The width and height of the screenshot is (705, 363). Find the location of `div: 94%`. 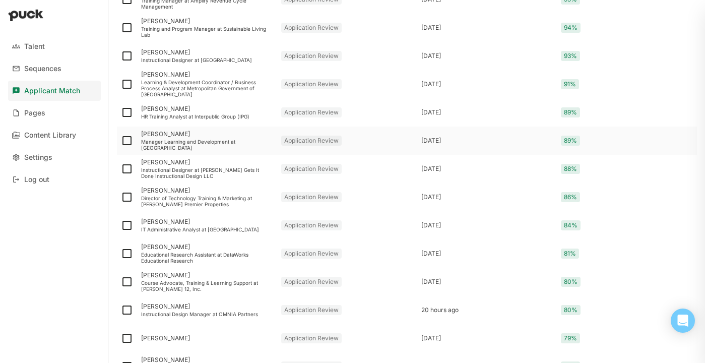

div: 94% is located at coordinates (571, 28).